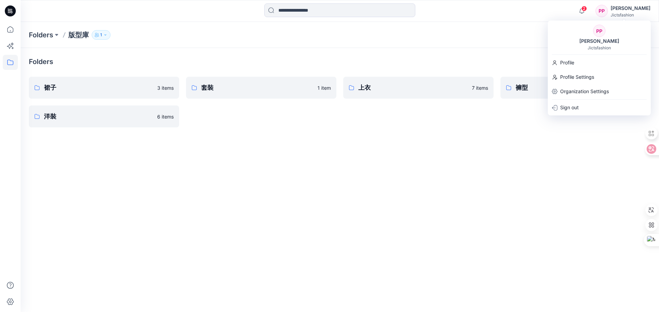 Image resolution: width=659 pixels, height=312 pixels. Describe the element at coordinates (165, 88) in the screenshot. I see `p: 3 items` at that location.